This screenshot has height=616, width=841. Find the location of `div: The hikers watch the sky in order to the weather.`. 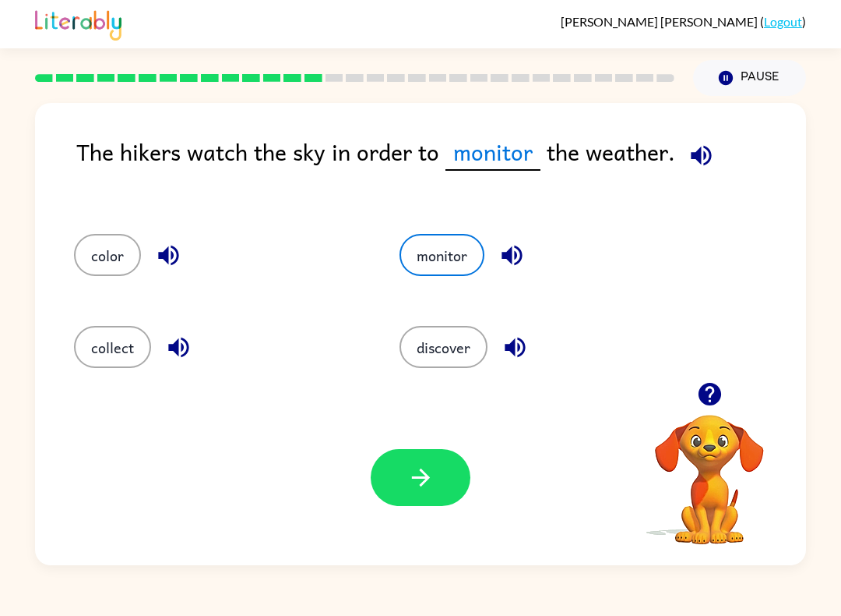

div: The hikers watch the sky in order to the weather. is located at coordinates (441, 169).